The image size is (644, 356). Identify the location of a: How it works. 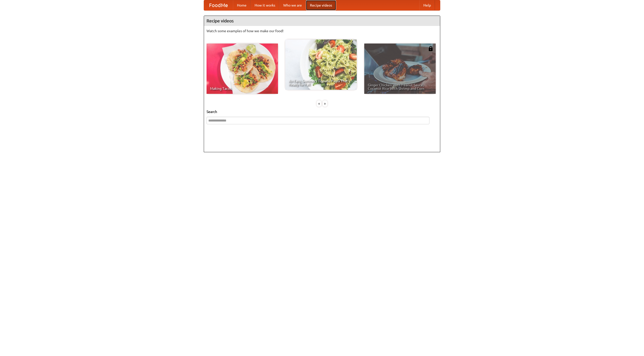
(265, 5).